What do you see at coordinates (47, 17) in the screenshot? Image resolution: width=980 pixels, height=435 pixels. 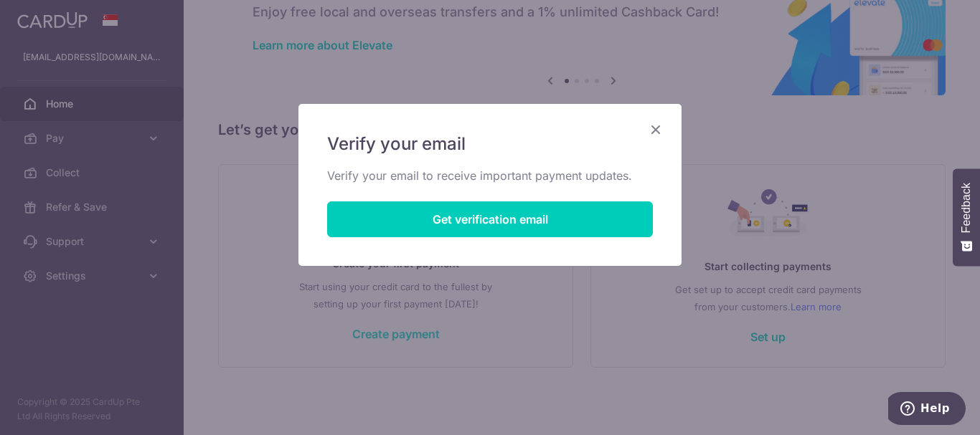 I see `span: Help` at bounding box center [47, 17].